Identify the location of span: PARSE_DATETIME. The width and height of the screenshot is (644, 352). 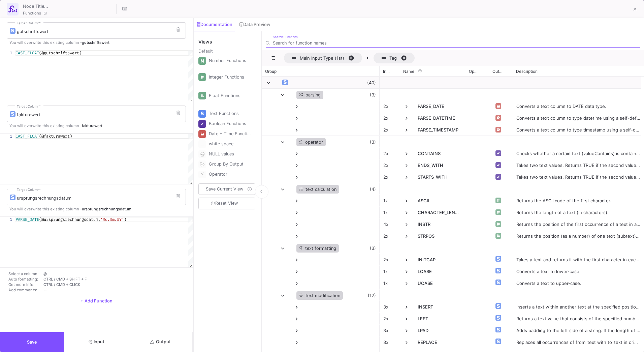
(439, 118).